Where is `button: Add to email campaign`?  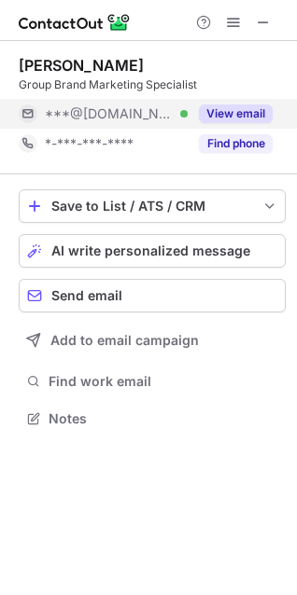
button: Add to email campaign is located at coordinates (152, 340).